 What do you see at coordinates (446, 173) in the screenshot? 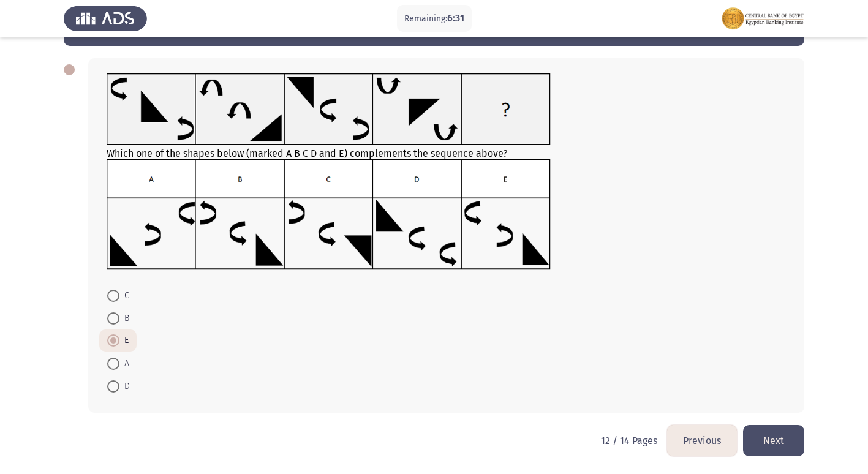
I see `div: Which one of the shapes below (marked A B C D and E) complements the sequence above?` at bounding box center [446, 173].